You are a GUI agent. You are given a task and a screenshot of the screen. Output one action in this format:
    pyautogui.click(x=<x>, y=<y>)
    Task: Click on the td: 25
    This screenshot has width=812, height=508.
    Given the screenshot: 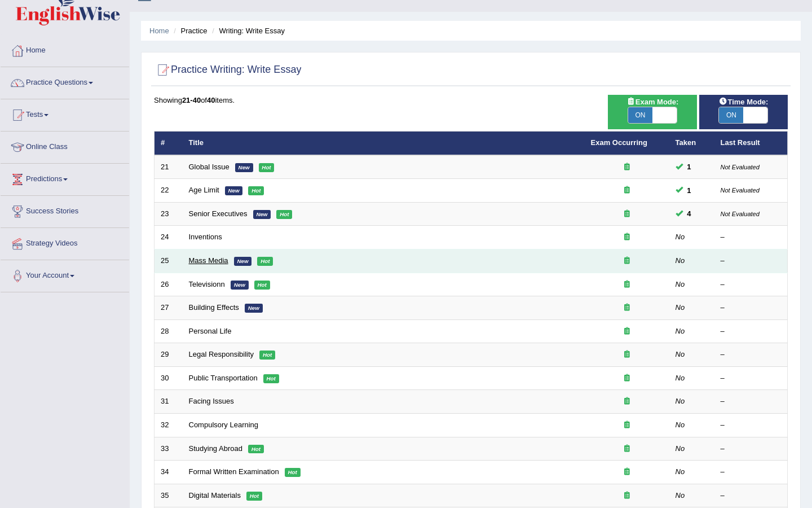 What is the action you would take?
    pyautogui.click(x=169, y=261)
    